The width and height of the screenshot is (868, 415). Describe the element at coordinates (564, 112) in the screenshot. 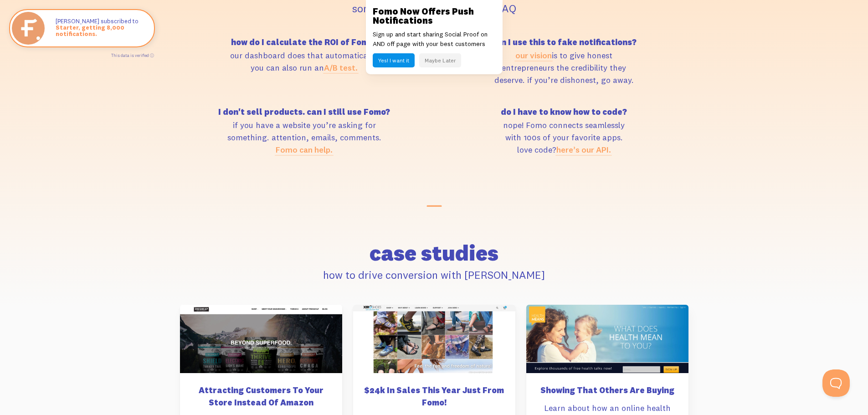

I see `h5: do I have to know how to code?` at that location.